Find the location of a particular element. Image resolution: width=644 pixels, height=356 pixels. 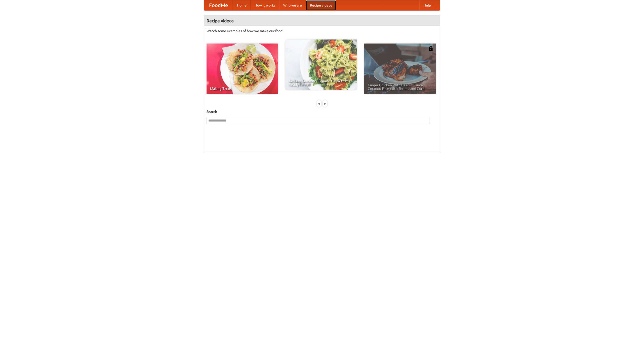

a: Help is located at coordinates (427, 5).